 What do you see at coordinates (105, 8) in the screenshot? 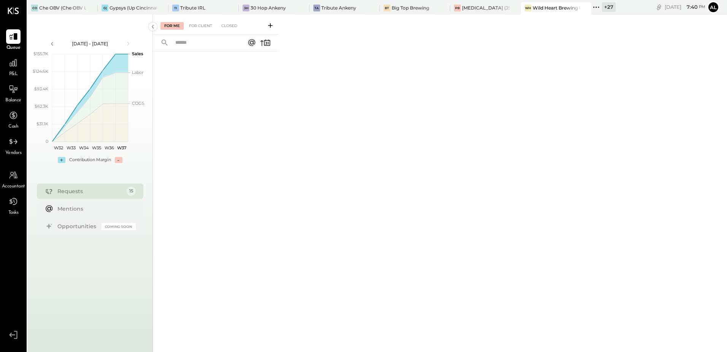
I see `div: G(` at bounding box center [105, 8].